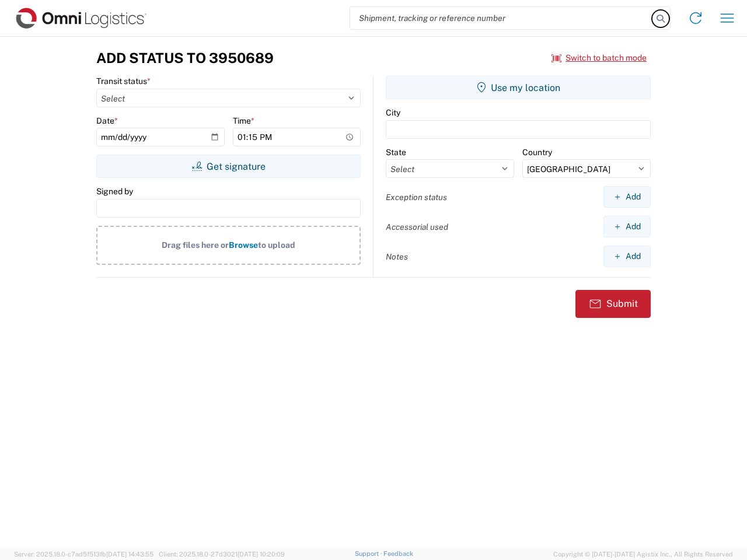 Image resolution: width=747 pixels, height=560 pixels. I want to click on a: Support, so click(370, 553).